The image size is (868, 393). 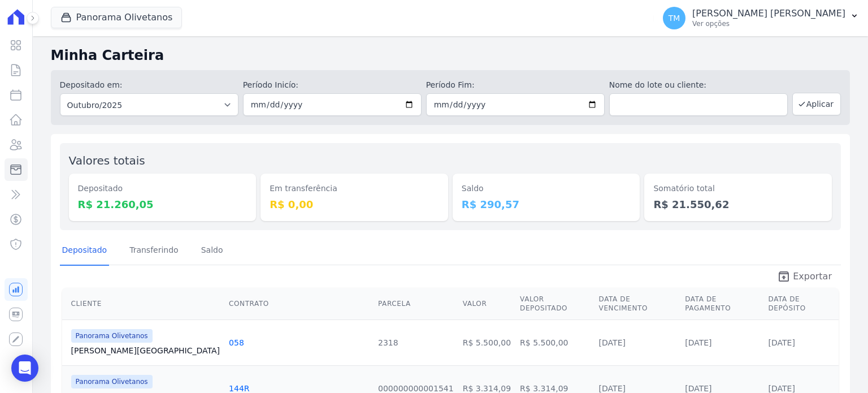 I want to click on label: Período Fim:, so click(x=516, y=85).